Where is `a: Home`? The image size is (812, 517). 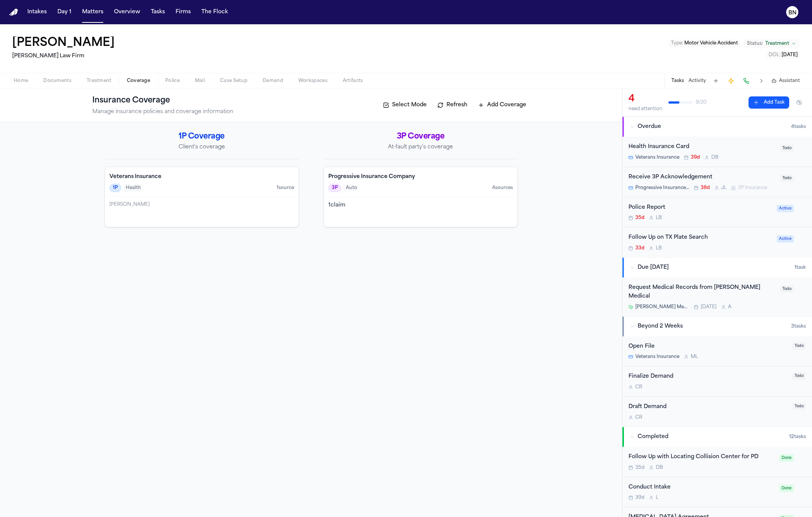
a: Home is located at coordinates (14, 12).